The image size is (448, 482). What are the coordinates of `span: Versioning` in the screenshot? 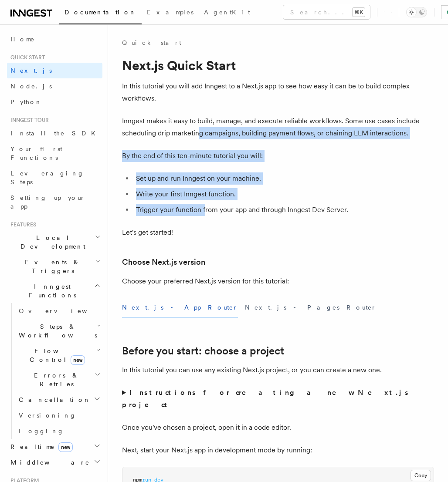 It's located at (48, 415).